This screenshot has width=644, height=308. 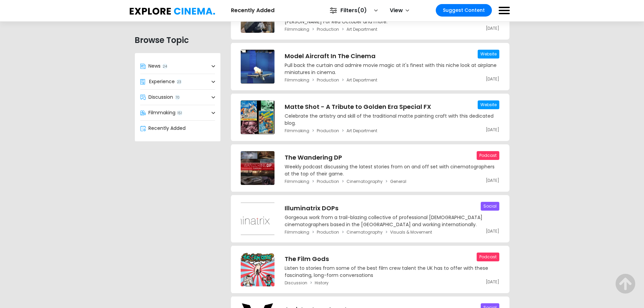 I want to click on h3: Matte Shot - A Tribute to Golden Era Special FX, so click(x=392, y=106).